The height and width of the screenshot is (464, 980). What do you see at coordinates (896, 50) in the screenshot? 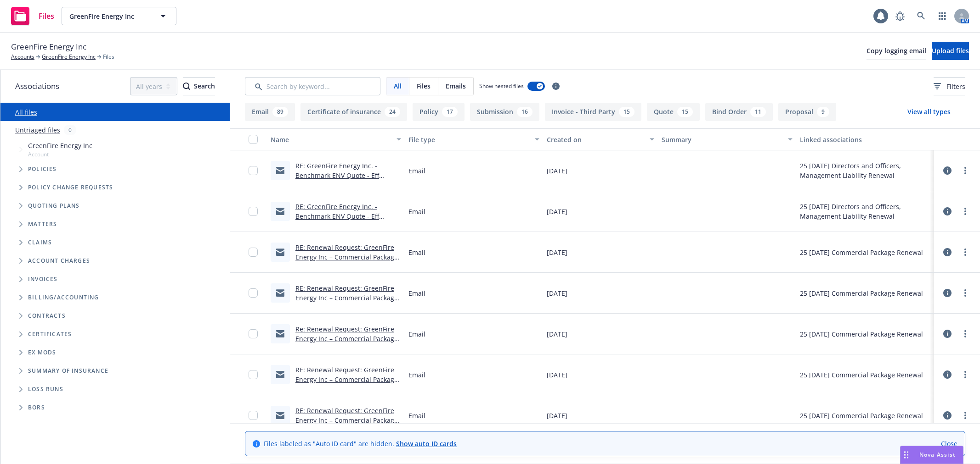
I see `span: Copy logging email` at bounding box center [896, 50].